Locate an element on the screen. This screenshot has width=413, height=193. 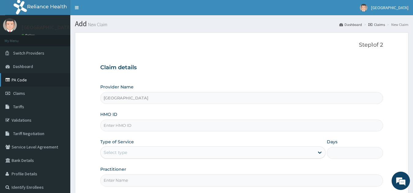
span: Switch Providers is located at coordinates (29, 53).